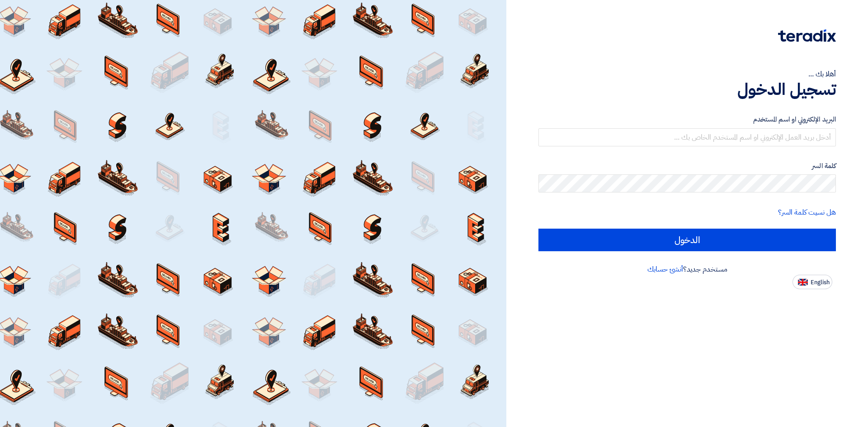  What do you see at coordinates (687, 90) in the screenshot?
I see `h1: تسجيل الدخول` at bounding box center [687, 90].